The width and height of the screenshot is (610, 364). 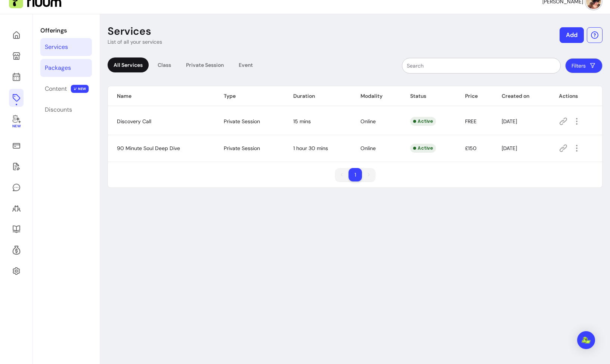 What do you see at coordinates (56, 89) in the screenshot?
I see `div: Content` at bounding box center [56, 89].